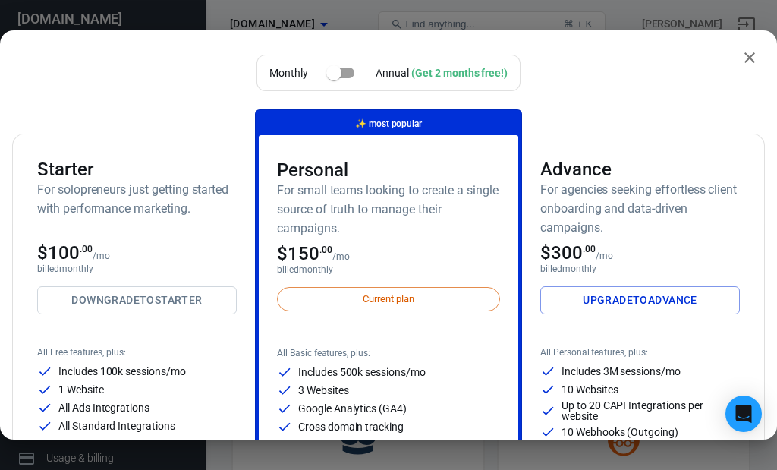  What do you see at coordinates (137, 300) in the screenshot?
I see `a: DowngradetoStarter` at bounding box center [137, 300].